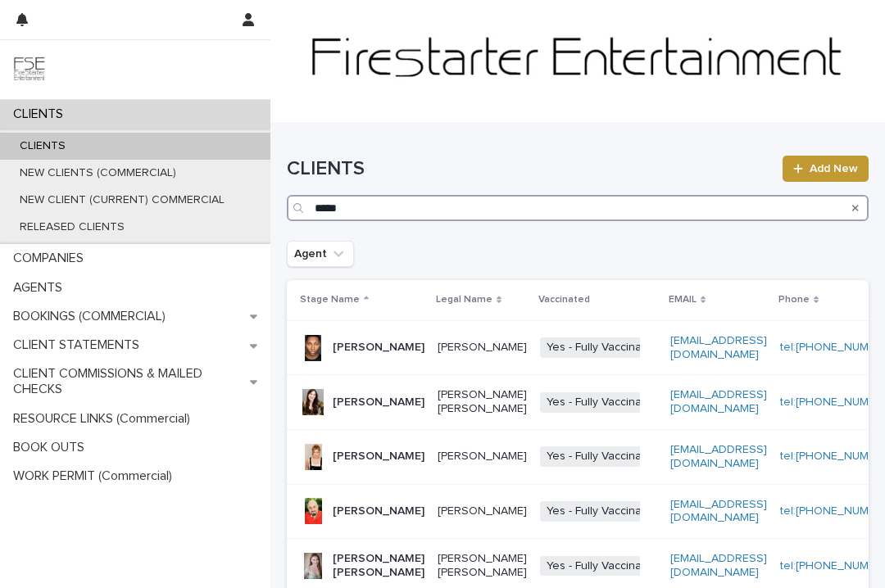 The width and height of the screenshot is (885, 588). Describe the element at coordinates (30, 69) in the screenshot. I see `img: 9JgRvJ3ETPGCJDhvPVA5` at that location.